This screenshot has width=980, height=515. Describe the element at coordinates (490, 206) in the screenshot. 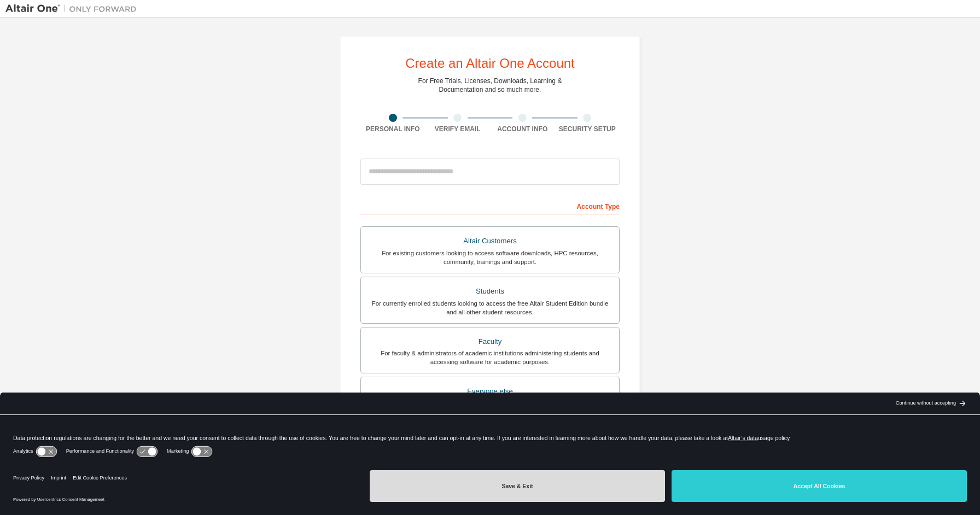

I see `div: Account Type` at that location.